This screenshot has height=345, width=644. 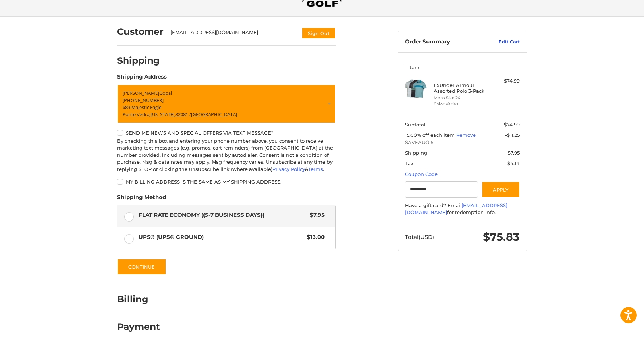 I want to click on h2: Customer, so click(x=141, y=32).